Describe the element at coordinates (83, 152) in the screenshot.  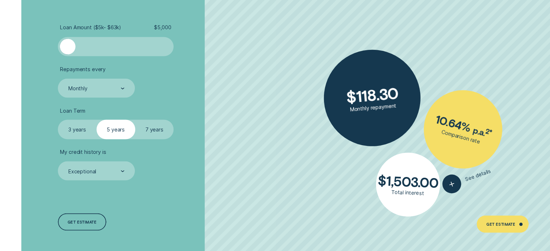
I see `span: My credit history is` at that location.